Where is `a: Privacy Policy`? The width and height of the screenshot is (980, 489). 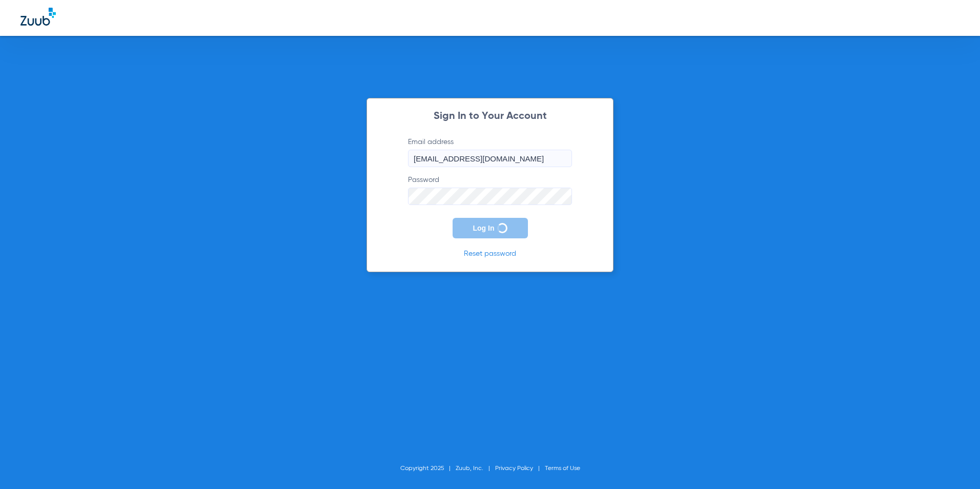 a: Privacy Policy is located at coordinates (514, 469).